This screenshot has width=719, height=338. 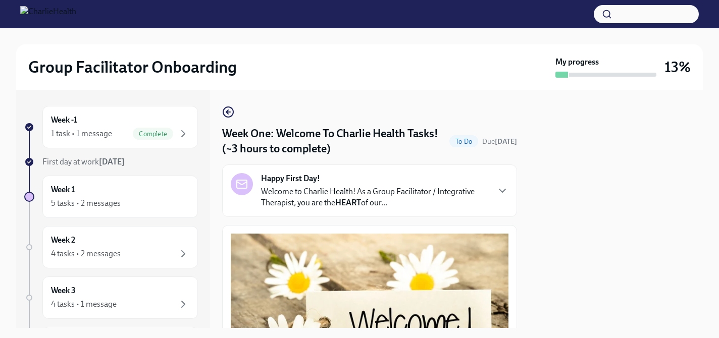 What do you see at coordinates (83, 161) in the screenshot?
I see `span: First day at work` at bounding box center [83, 161].